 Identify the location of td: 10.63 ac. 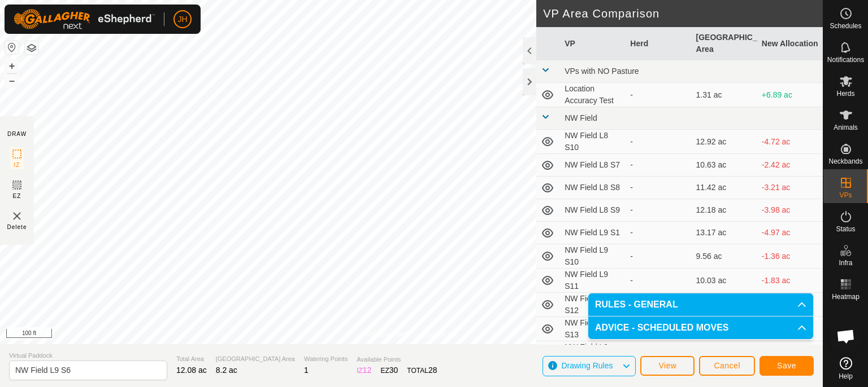
(724, 166).